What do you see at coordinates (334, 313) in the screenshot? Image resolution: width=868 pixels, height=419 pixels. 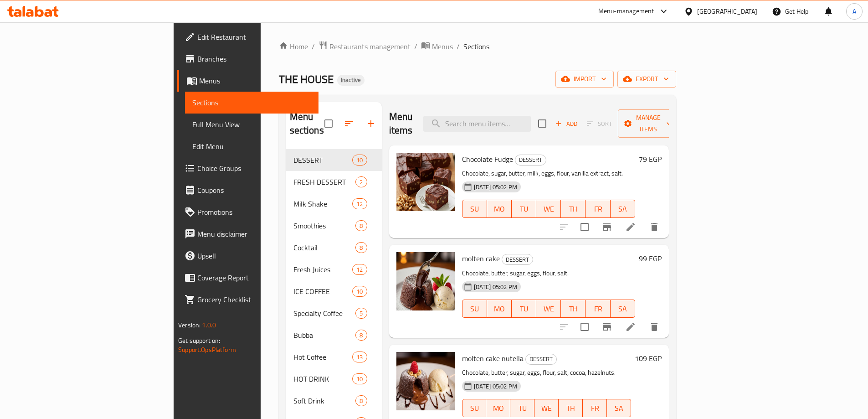 I see `div: Specialty Coffee5` at bounding box center [334, 313].